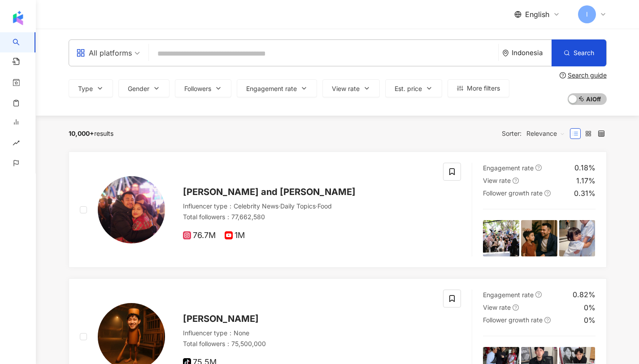 The height and width of the screenshot is (364, 639). I want to click on button: Gender, so click(144, 88).